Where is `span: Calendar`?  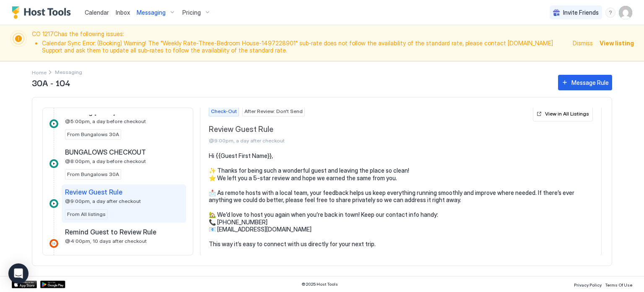
span: Calendar is located at coordinates (97, 12).